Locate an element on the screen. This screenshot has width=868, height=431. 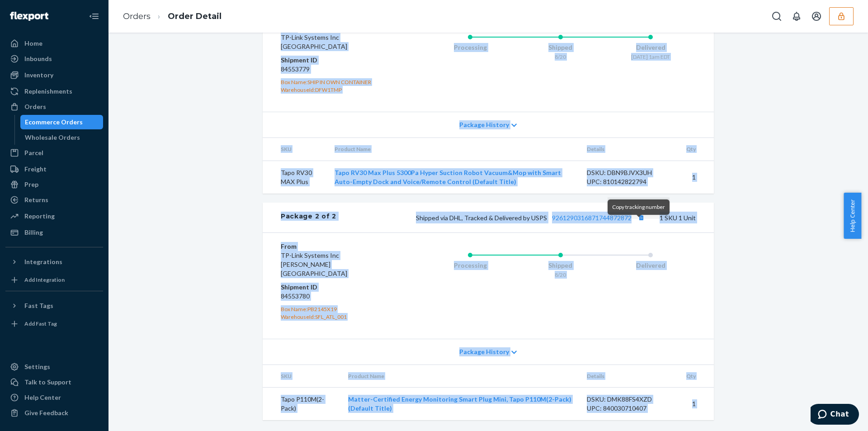
a: Returns is located at coordinates (54, 200).